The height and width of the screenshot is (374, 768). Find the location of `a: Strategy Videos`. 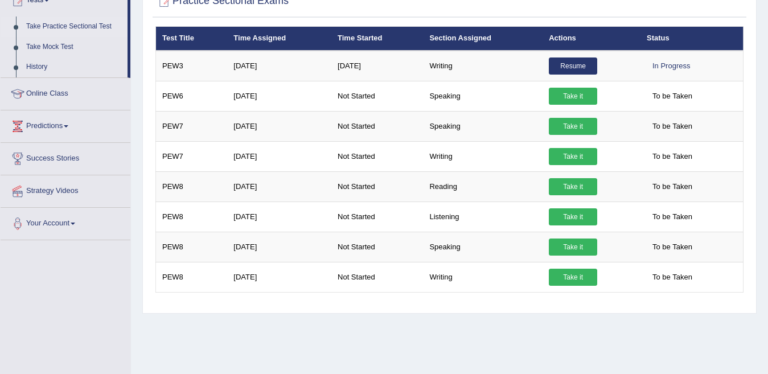

a: Strategy Videos is located at coordinates (65, 190).